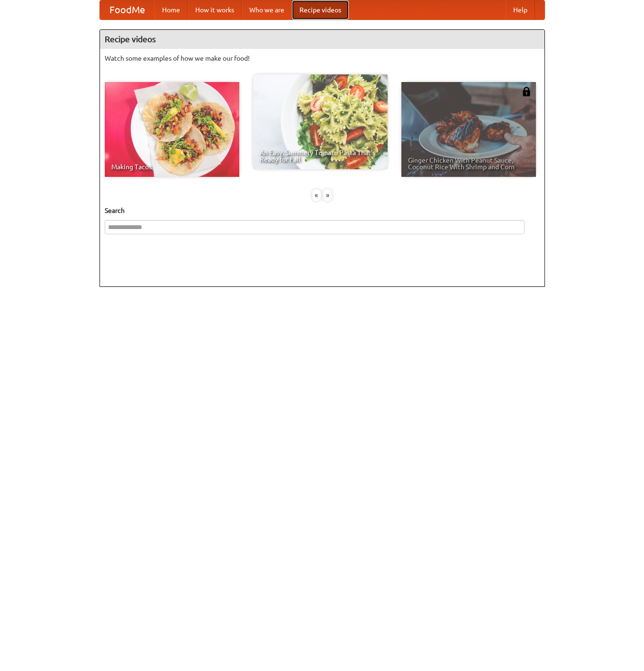  Describe the element at coordinates (520, 10) in the screenshot. I see `a: Help` at that location.